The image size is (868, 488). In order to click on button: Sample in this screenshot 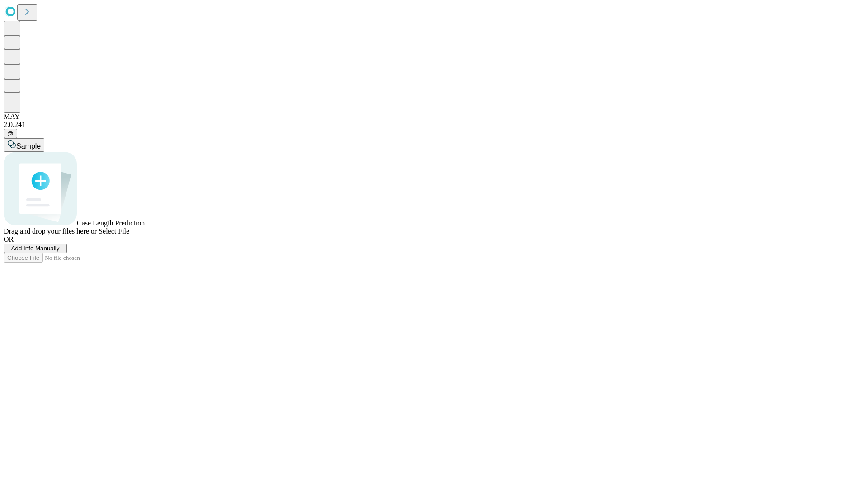, I will do `click(24, 145)`.